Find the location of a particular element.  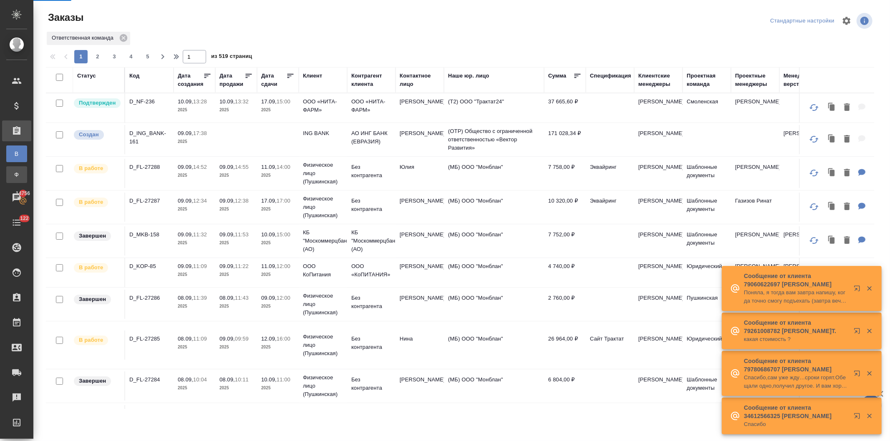

td: Юридический is located at coordinates (707, 273).